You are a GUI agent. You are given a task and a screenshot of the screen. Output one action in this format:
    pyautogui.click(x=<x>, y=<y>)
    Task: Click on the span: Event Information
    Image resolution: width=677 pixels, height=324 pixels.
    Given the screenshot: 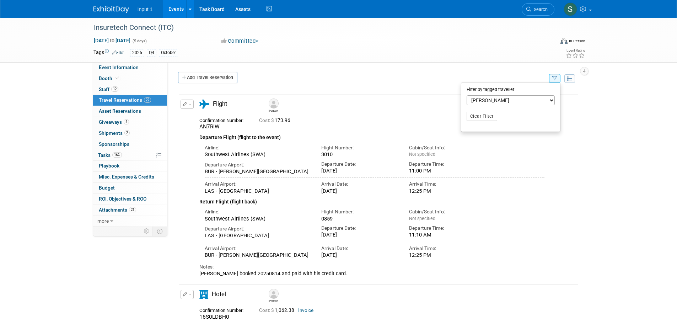 What is the action you would take?
    pyautogui.click(x=119, y=67)
    